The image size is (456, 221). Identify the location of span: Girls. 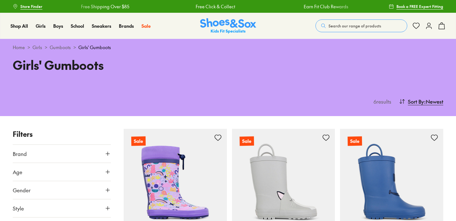
(40, 26).